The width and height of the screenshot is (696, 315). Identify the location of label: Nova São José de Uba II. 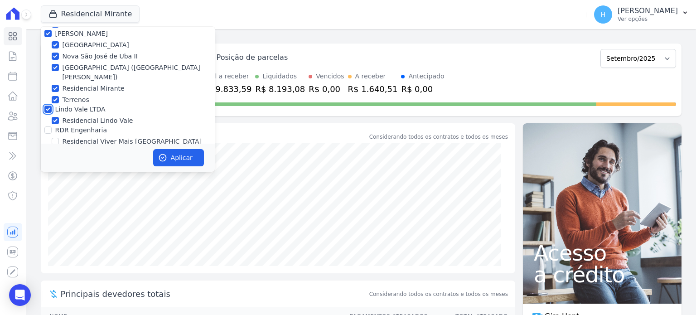
(100, 56).